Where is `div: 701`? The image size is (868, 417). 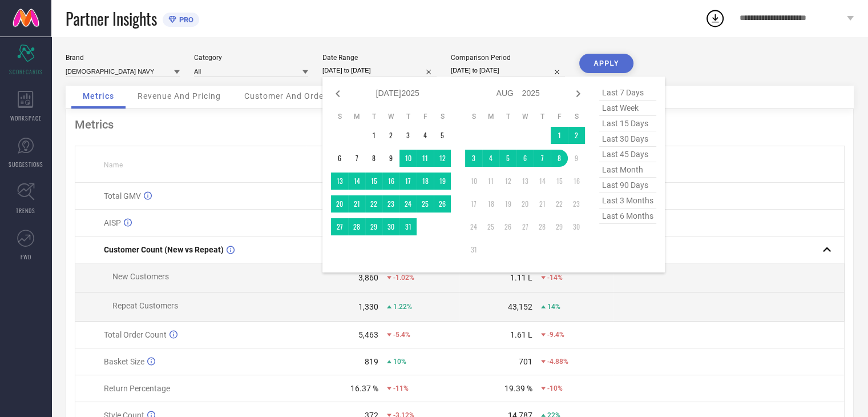 div: 701 is located at coordinates (526, 362).